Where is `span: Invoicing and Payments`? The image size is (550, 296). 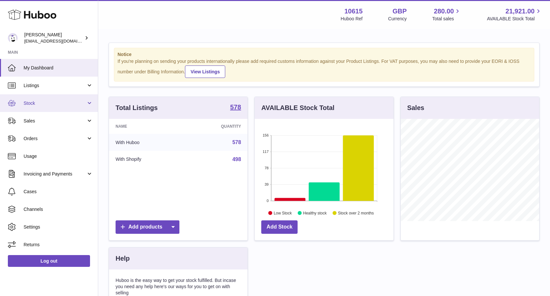
span: Invoicing and Payments is located at coordinates (55, 174).